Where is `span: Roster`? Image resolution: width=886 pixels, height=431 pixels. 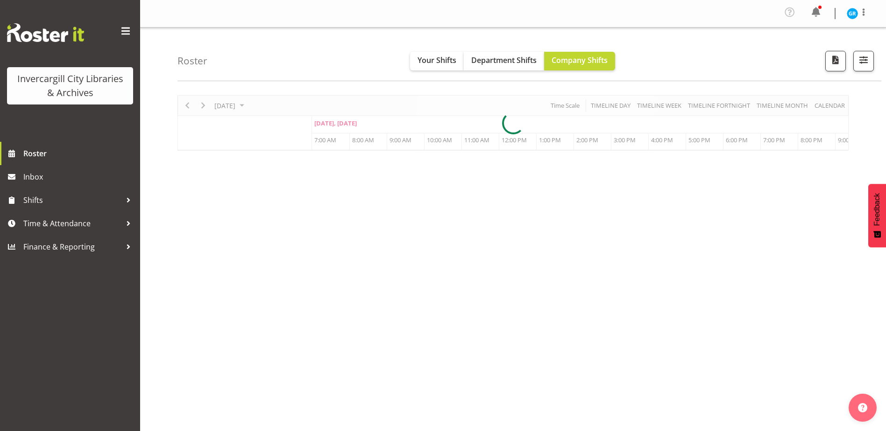 span: Roster is located at coordinates (79, 154).